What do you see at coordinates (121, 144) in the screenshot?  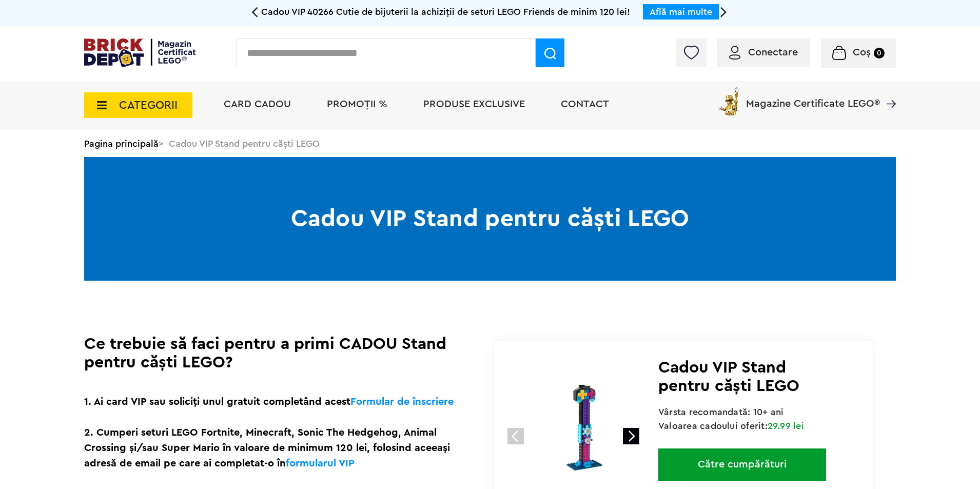 I see `a: Pagina principală` at bounding box center [121, 144].